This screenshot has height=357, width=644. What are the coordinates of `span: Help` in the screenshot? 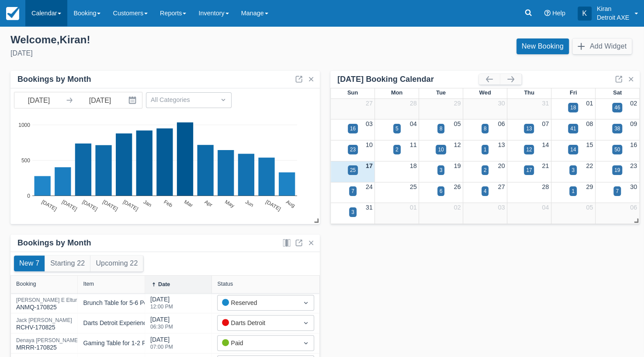 It's located at (558, 14).